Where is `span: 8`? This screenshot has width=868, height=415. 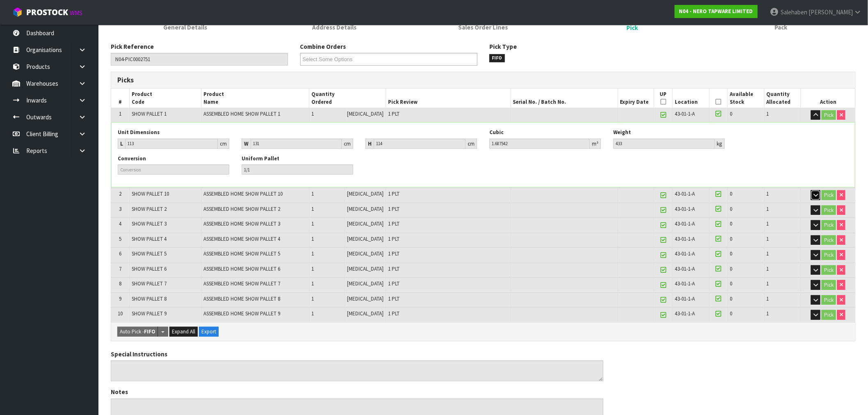
span: 8 is located at coordinates (120, 283).